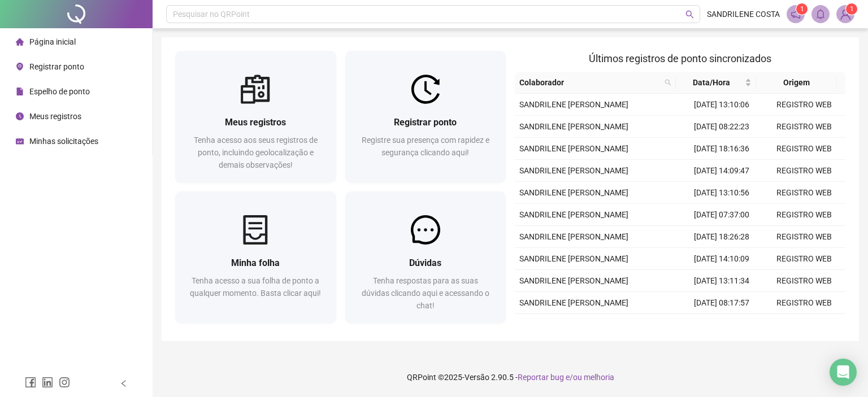 The height and width of the screenshot is (397, 868). I want to click on span: notification, so click(796, 14).